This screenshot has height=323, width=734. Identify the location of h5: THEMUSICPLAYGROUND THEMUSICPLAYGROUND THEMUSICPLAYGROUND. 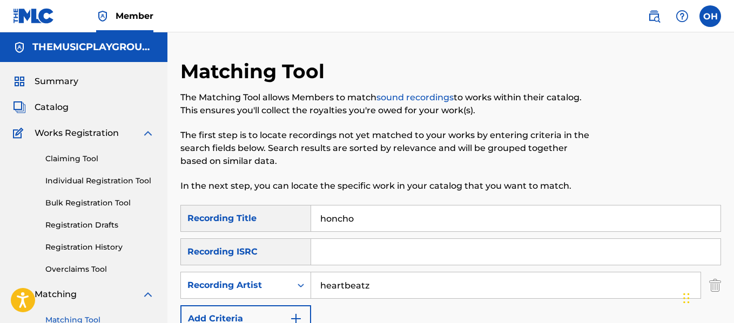
(93, 47).